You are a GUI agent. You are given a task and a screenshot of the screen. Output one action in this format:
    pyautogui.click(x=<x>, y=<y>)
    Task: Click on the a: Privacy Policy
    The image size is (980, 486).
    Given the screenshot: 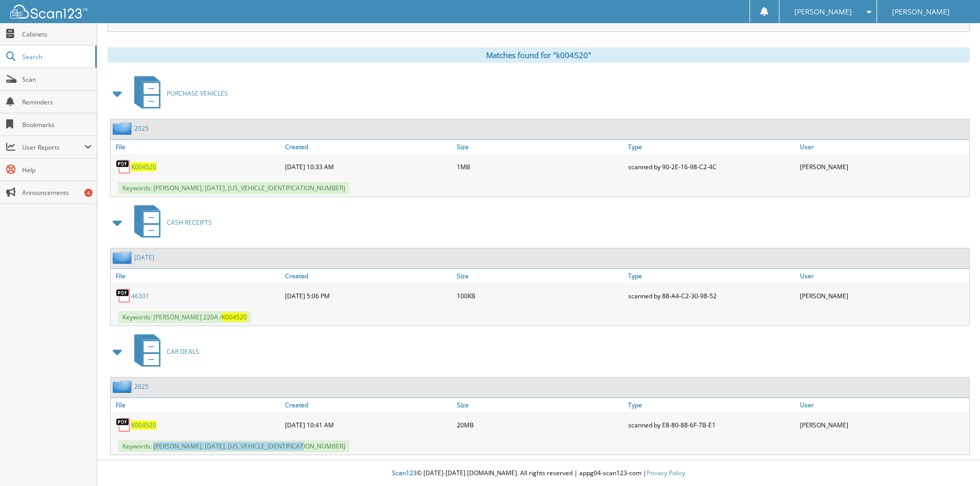 What is the action you would take?
    pyautogui.click(x=665, y=473)
    